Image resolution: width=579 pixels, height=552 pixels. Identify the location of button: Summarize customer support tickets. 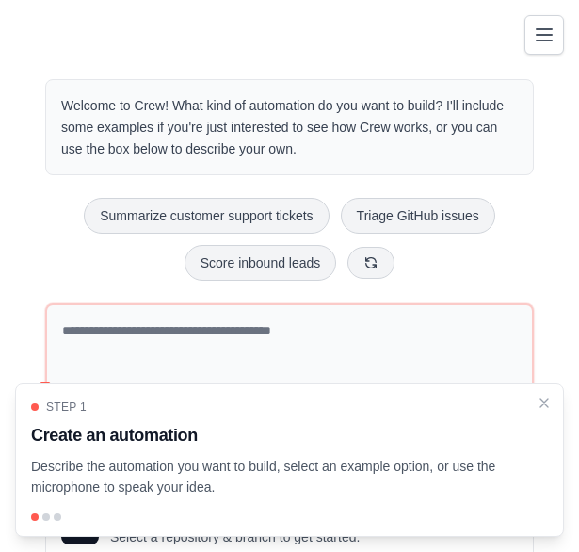
(206, 216).